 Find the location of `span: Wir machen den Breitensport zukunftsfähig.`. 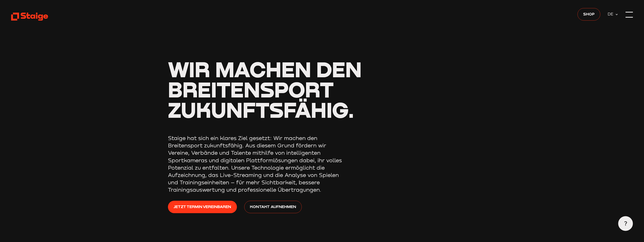

span: Wir machen den Breitensport zukunftsfähig. is located at coordinates (265, 89).